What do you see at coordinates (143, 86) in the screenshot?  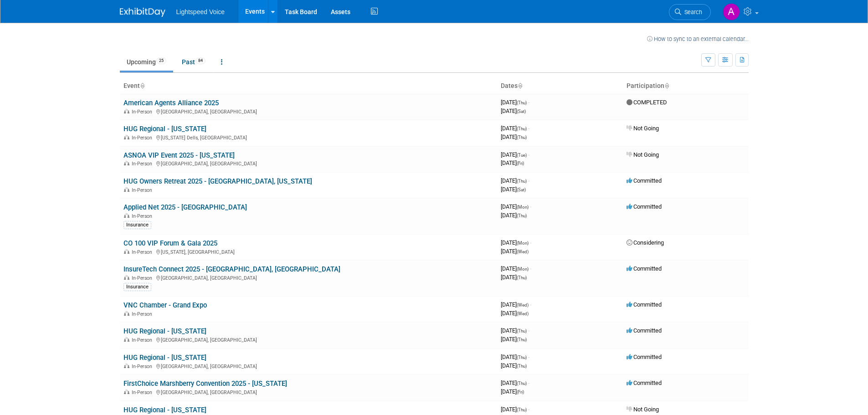 I see `a: Sort by Event Name` at bounding box center [143, 86].